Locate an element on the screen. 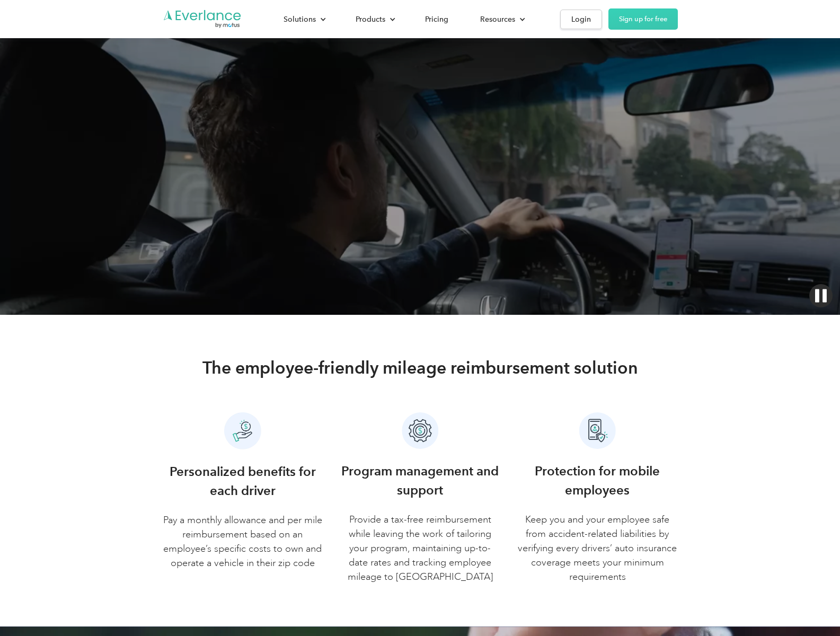 The height and width of the screenshot is (636, 840). p: Keep you and your employee safe from accident-related liabilities by verifying every drivers’ aut... is located at coordinates (597, 548).